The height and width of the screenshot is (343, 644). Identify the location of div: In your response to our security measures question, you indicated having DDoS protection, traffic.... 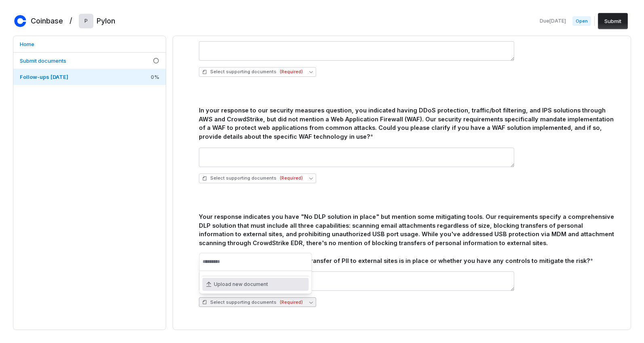
(407, 123).